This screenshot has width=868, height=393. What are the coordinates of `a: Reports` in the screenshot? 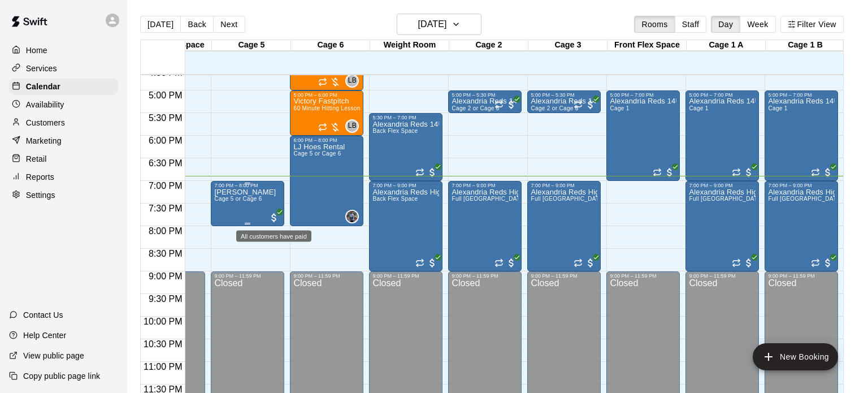 It's located at (64, 177).